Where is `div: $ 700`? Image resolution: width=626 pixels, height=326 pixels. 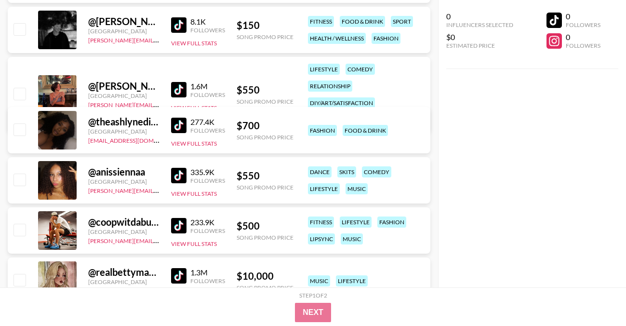 div: $ 700 is located at coordinates (265, 125).